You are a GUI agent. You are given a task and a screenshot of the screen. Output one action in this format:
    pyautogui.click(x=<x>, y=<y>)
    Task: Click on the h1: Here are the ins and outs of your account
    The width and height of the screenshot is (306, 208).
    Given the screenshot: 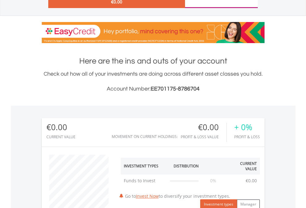 What is the action you would take?
    pyautogui.click(x=153, y=61)
    